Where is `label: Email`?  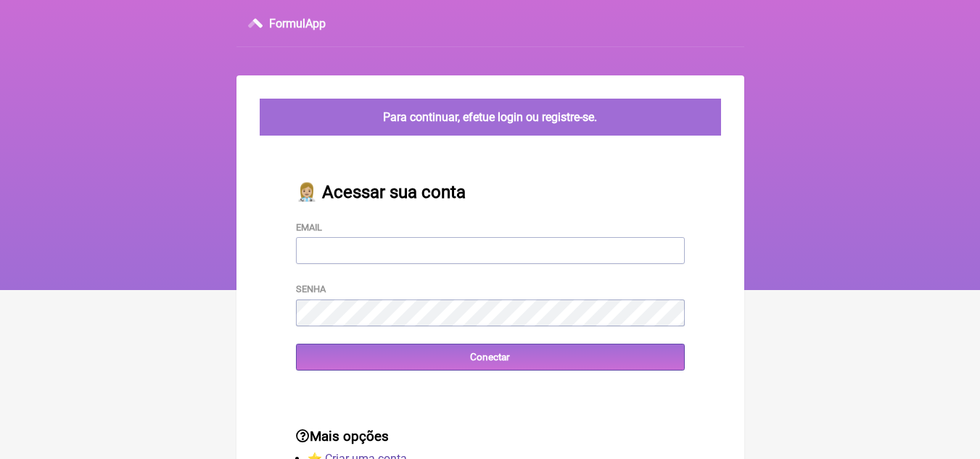
label: Email is located at coordinates (309, 227).